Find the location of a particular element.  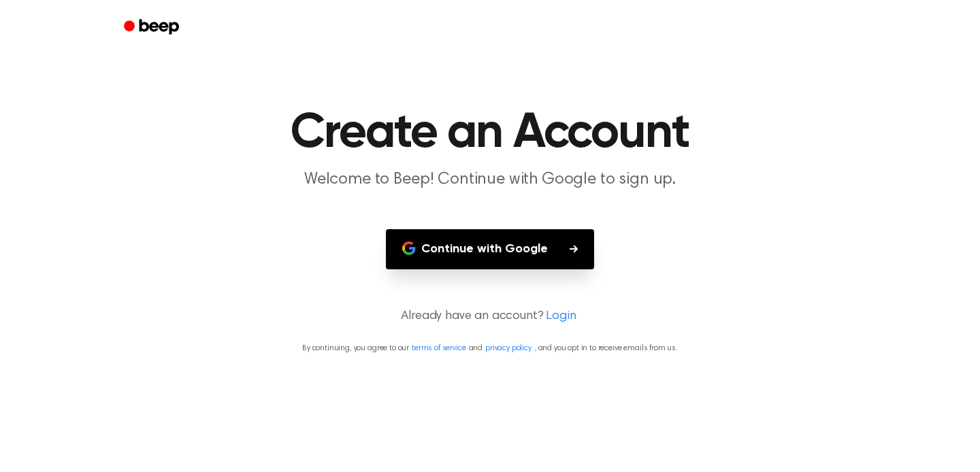

a: Beep is located at coordinates (153, 27).